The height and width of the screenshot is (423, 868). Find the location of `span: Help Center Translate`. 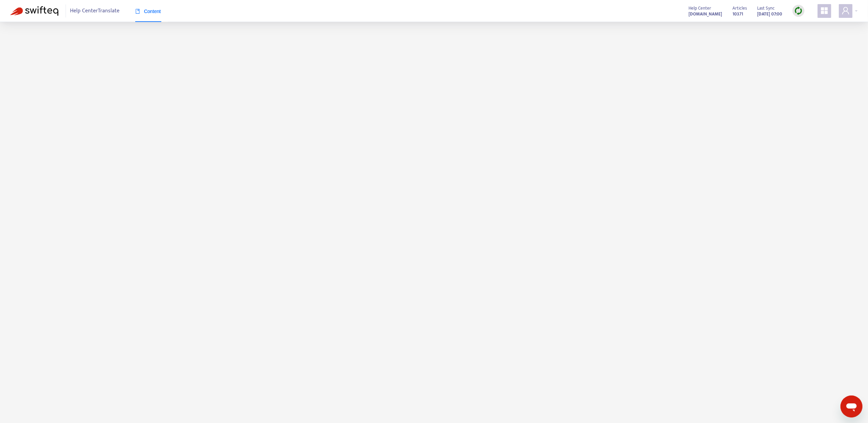

span: Help Center Translate is located at coordinates (95, 11).